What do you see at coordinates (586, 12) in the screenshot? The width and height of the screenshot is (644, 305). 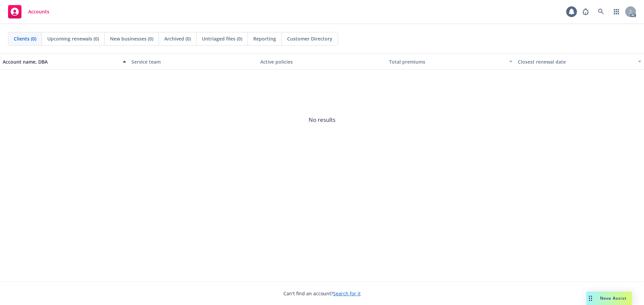 I see `a: Report a Bug` at bounding box center [586, 12].